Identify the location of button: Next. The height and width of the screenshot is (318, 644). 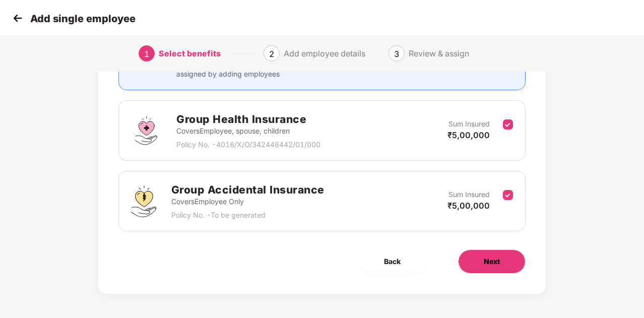
(492, 261).